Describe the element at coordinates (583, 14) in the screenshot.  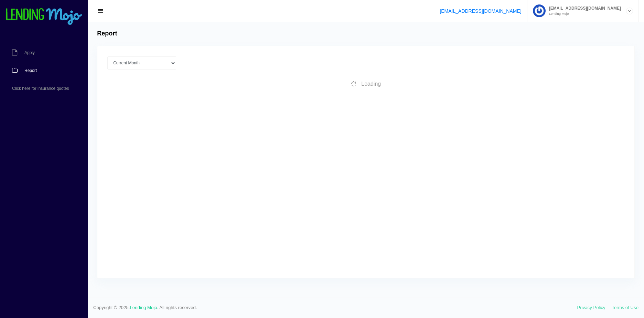
I see `small: Lending Mojo` at that location.